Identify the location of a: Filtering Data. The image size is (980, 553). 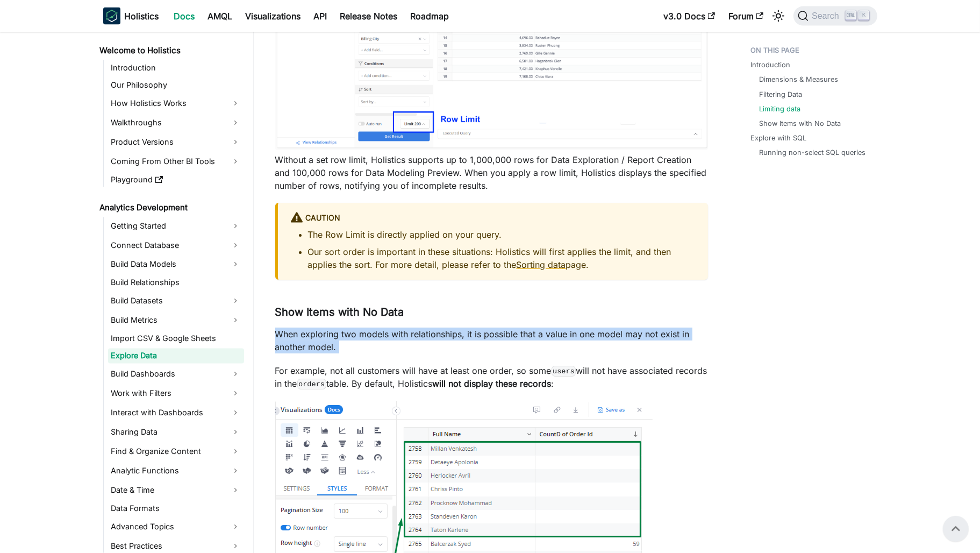
(781, 94).